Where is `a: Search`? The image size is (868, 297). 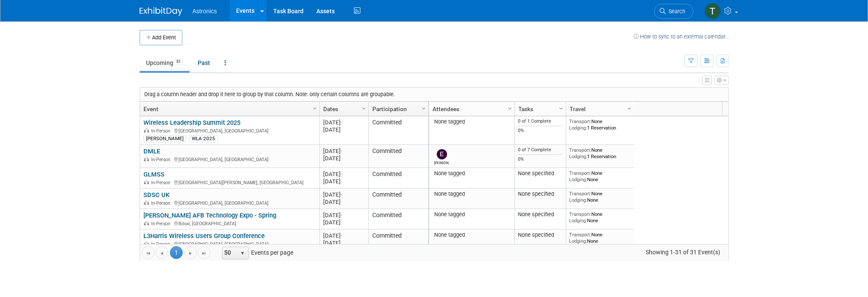 a: Search is located at coordinates (674, 11).